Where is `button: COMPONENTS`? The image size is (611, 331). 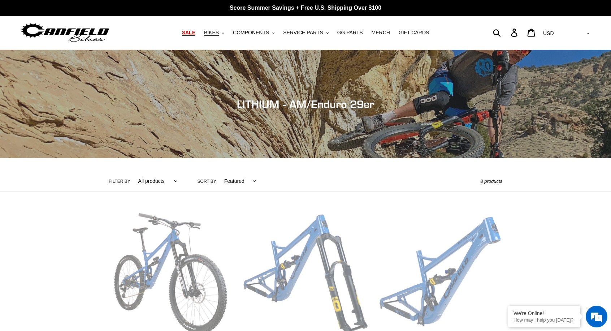
button: COMPONENTS is located at coordinates (253, 32).